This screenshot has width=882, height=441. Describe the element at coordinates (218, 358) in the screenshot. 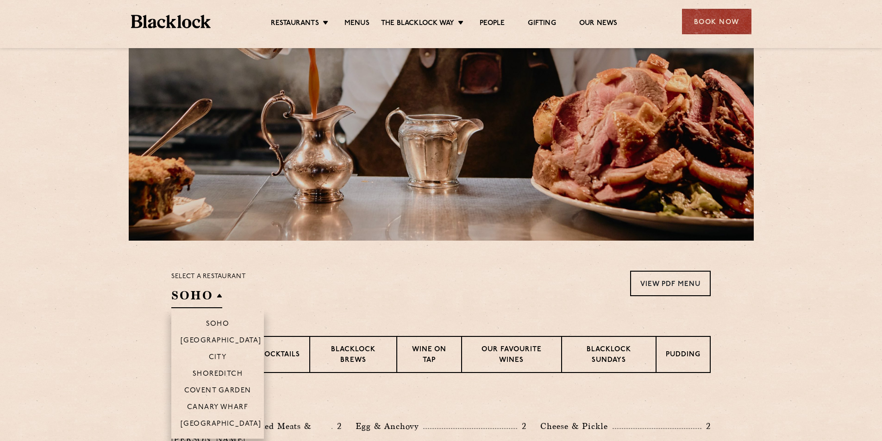

I see `p: City` at that location.